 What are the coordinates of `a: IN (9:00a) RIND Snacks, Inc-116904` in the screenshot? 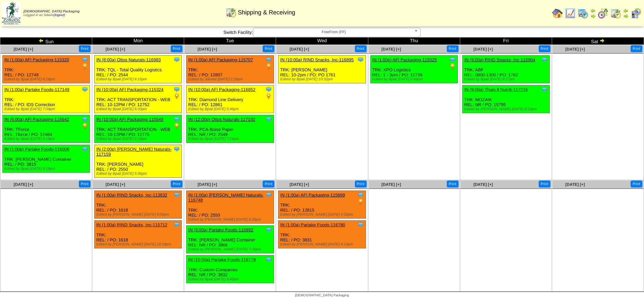 It's located at (500, 60).